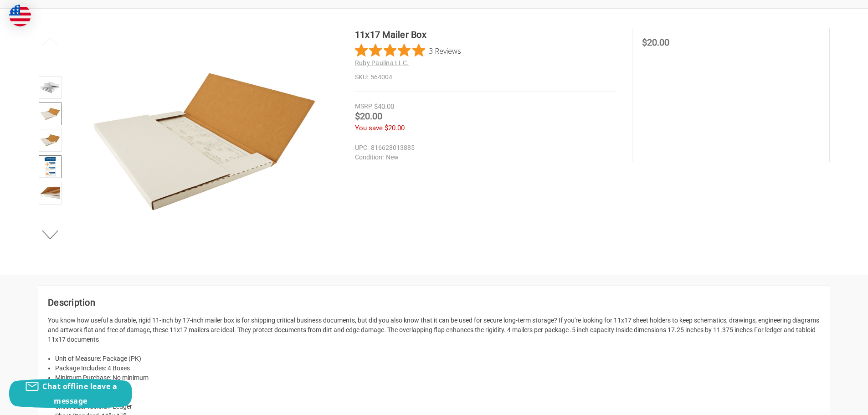 The width and height of the screenshot is (868, 415). I want to click on span: 3 Reviews, so click(444, 50).